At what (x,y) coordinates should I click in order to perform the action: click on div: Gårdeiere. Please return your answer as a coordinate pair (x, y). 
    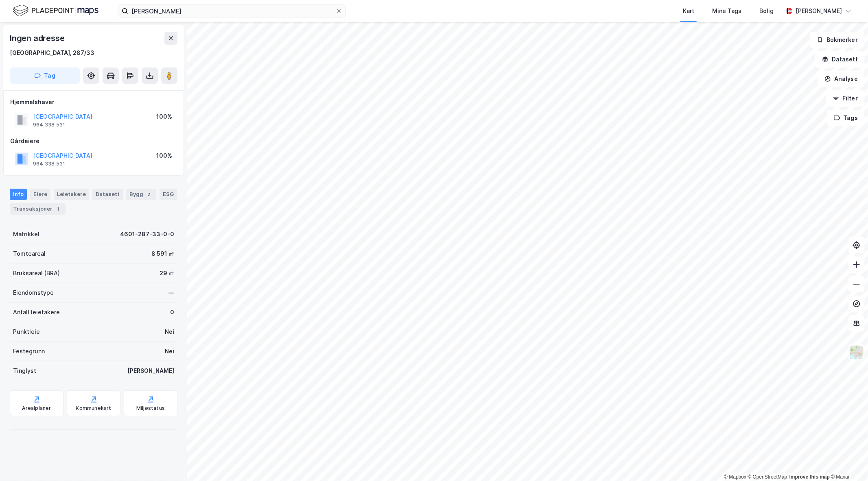
    Looking at the image, I should click on (93, 141).